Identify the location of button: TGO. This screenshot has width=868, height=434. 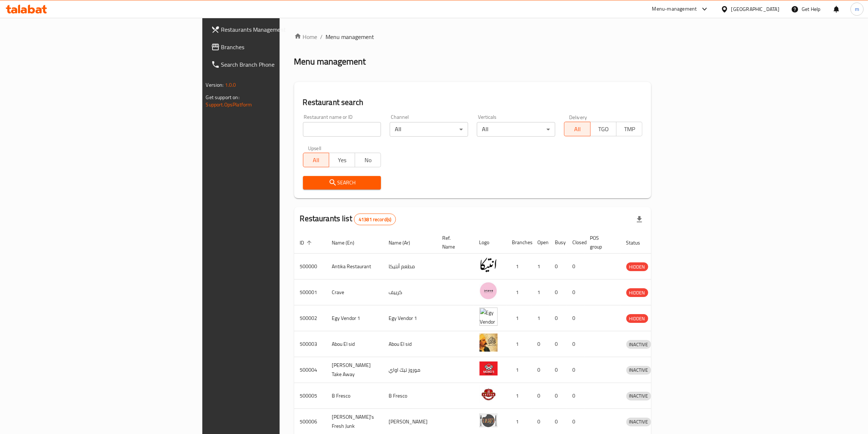
(603, 129).